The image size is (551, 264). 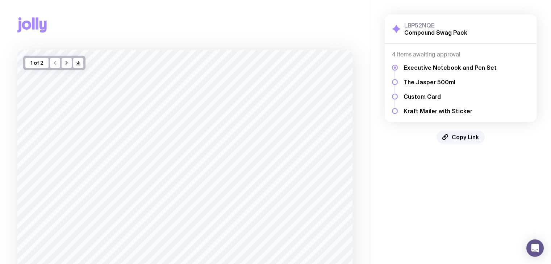 What do you see at coordinates (450, 82) in the screenshot?
I see `h5: The Jasper 500ml` at bounding box center [450, 82].